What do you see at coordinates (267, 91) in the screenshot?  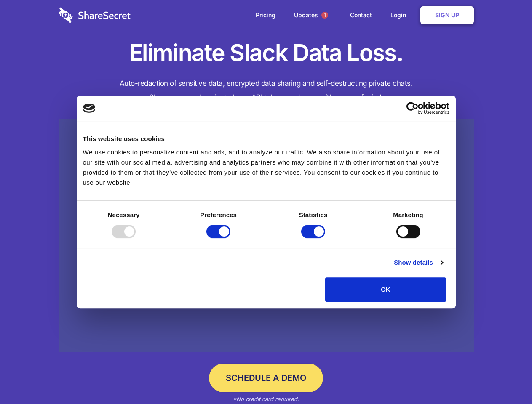 I see `h4: Auto-redaction of sensitive data, encrypted data sharing and self-destructing private chats. Shar...` at bounding box center [267, 91].